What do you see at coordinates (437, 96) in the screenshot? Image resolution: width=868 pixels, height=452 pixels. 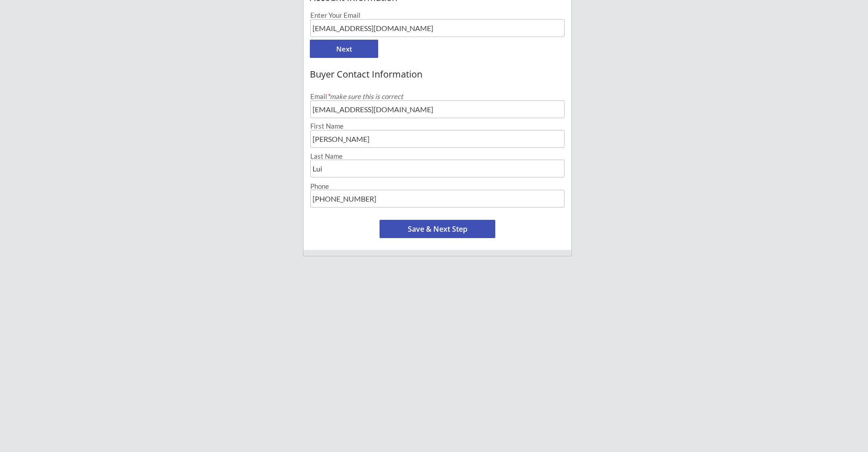 I see `div: Email` at bounding box center [437, 96].